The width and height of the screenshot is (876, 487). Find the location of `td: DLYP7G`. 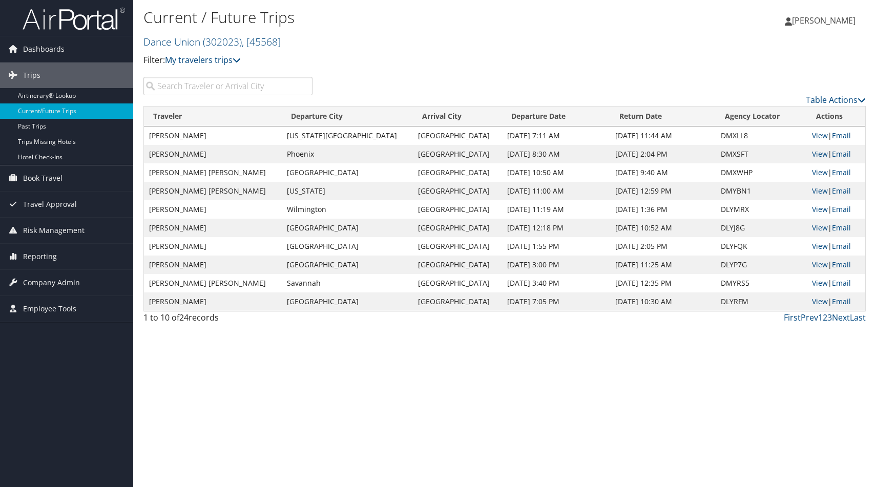

td: DLYP7G is located at coordinates (761, 265).